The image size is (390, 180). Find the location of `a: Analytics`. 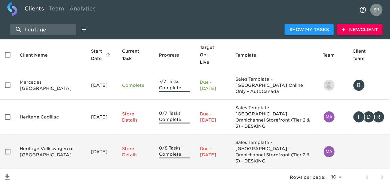

a: Analytics is located at coordinates (82, 10).